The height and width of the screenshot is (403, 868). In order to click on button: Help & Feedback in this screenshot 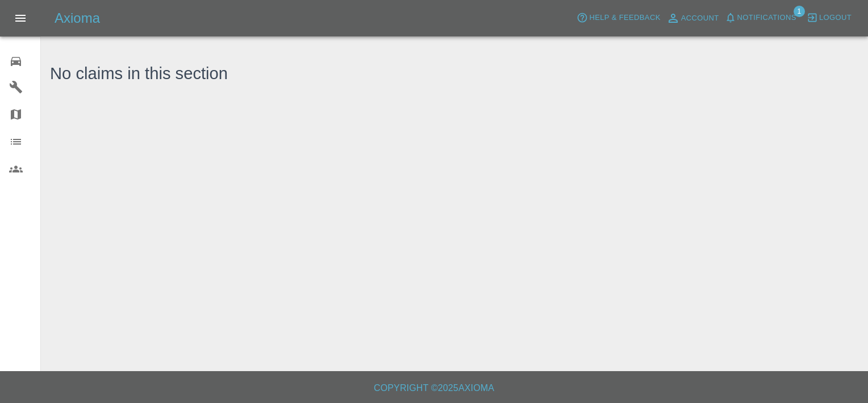, I will do `click(618, 18)`.